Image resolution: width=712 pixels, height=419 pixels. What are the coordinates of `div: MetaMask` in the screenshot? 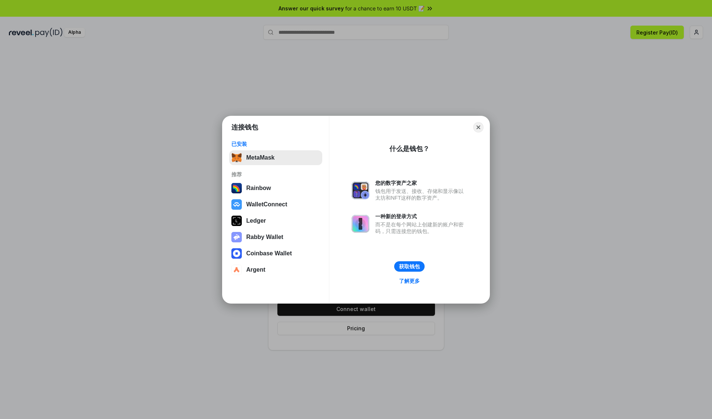 It's located at (260, 158).